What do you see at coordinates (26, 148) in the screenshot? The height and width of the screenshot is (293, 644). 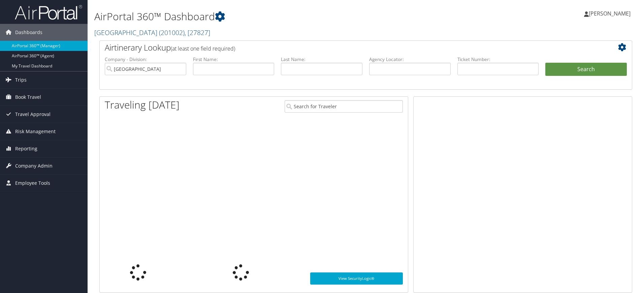 I see `span: Reporting` at bounding box center [26, 148].